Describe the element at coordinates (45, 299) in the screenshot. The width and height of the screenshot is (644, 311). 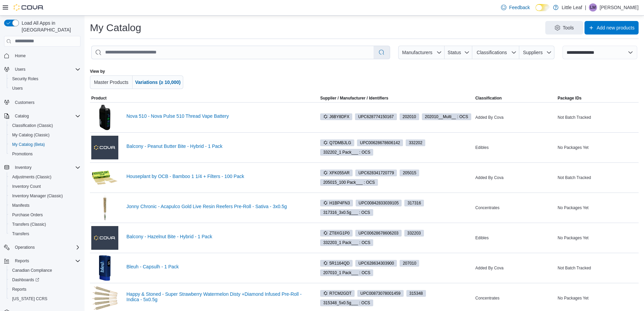
I see `span: Washington CCRS` at that location.